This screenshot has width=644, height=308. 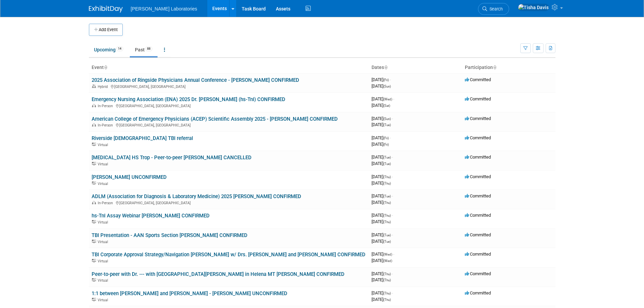 I want to click on span: 88, so click(x=149, y=49).